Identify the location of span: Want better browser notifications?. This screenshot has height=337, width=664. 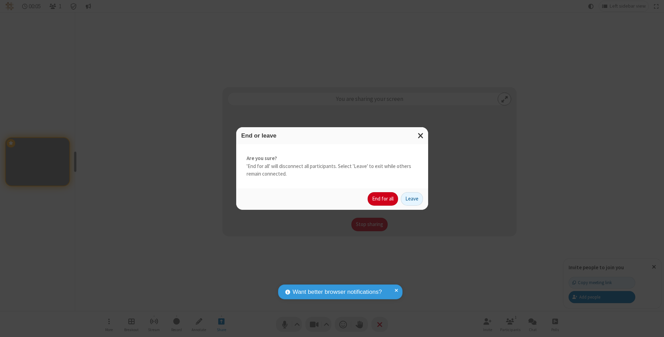
(337, 292).